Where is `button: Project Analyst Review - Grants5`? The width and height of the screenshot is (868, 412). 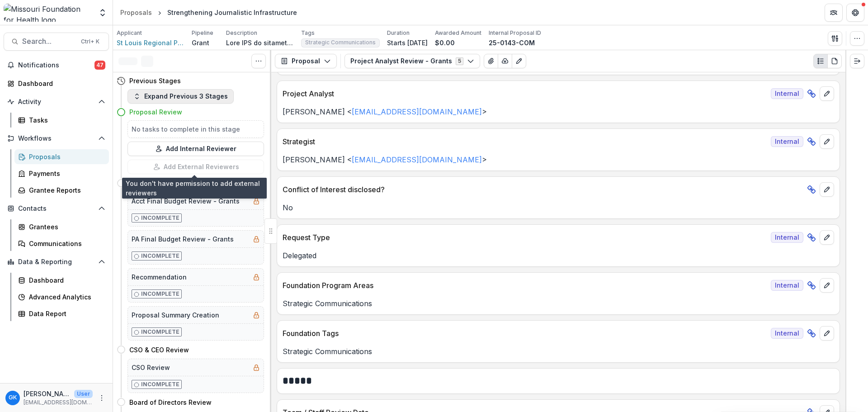 button: Project Analyst Review - Grants5 is located at coordinates (413, 61).